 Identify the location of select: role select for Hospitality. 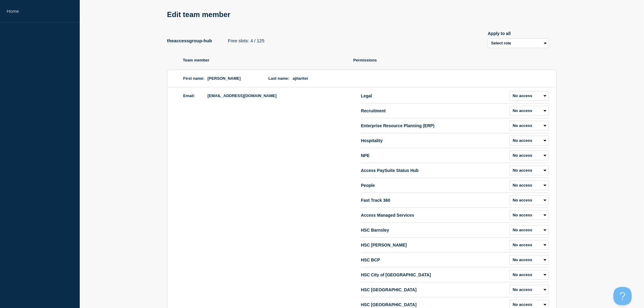
(529, 140).